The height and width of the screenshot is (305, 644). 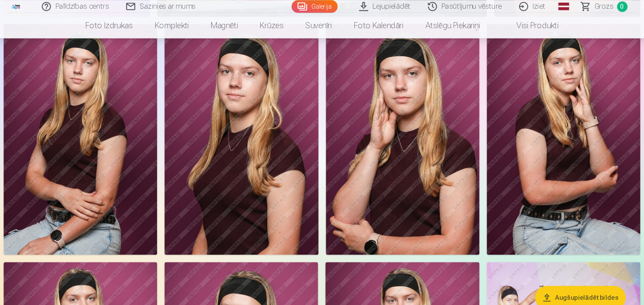 I want to click on button: Augšupielādēt bildes, so click(x=567, y=283).